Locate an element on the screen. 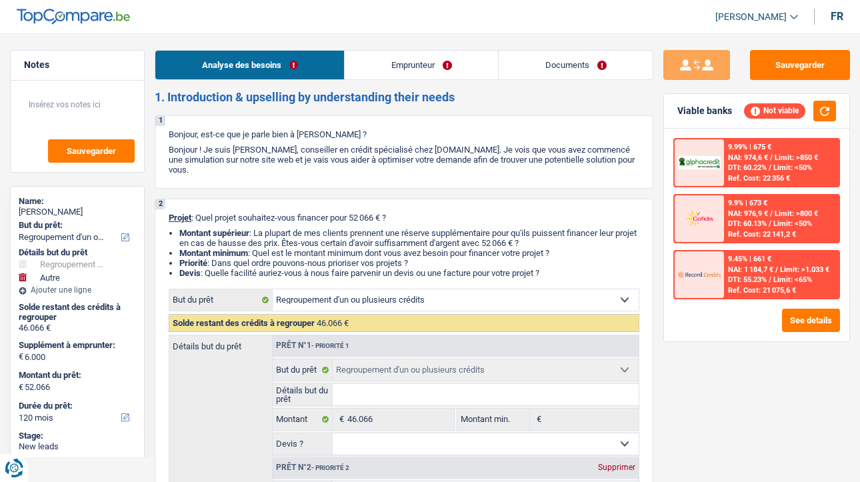 This screenshot has width=860, height=482. label: Durée du prêt: is located at coordinates (76, 406).